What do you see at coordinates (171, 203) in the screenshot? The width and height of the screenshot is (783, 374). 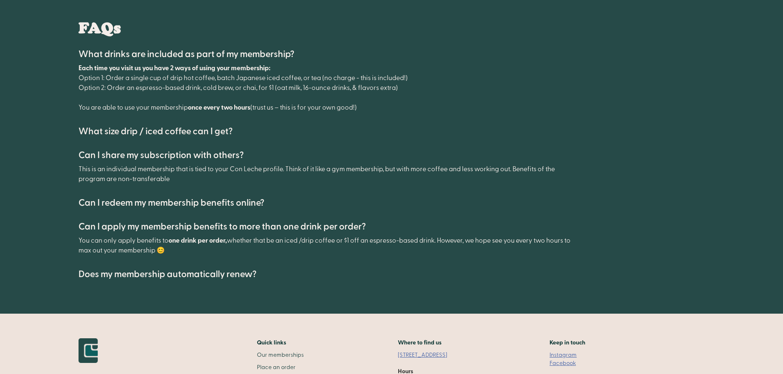 I see `h4: Can I redeem my membership benefits online?` at bounding box center [171, 203].